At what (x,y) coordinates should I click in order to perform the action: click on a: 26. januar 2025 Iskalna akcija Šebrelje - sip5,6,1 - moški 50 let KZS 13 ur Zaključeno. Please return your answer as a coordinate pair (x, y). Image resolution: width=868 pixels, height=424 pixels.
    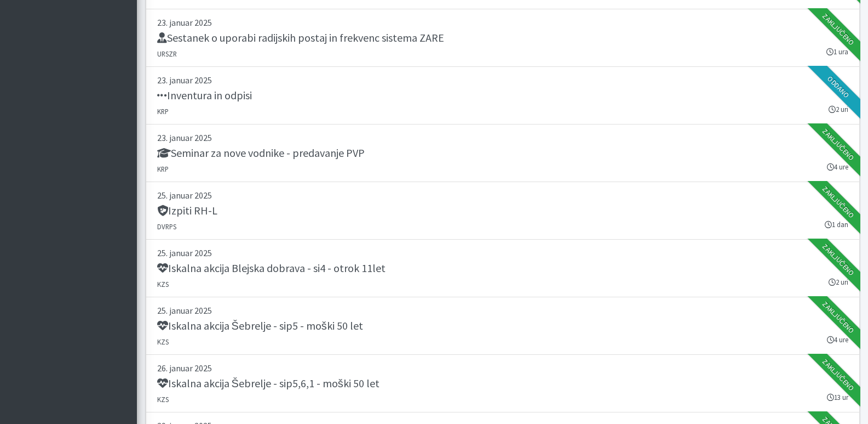
    Looking at the image, I should click on (503, 383).